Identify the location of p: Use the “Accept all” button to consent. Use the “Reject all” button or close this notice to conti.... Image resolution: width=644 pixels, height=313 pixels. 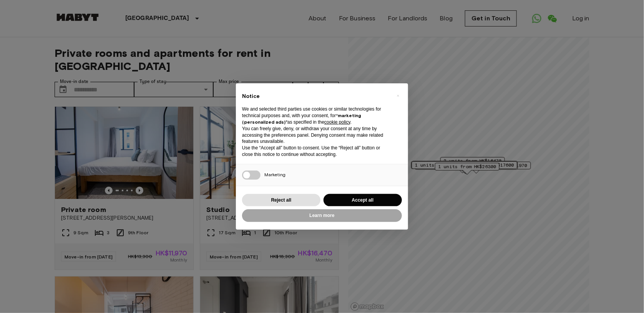
(316, 152).